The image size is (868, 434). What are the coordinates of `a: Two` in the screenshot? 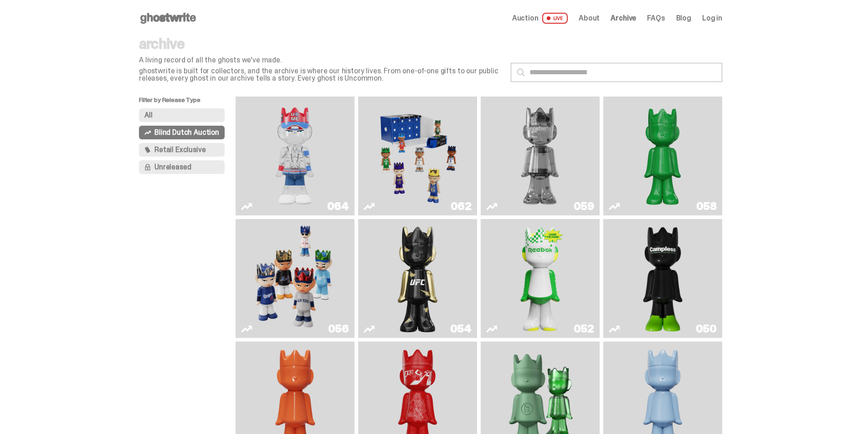 It's located at (540, 156).